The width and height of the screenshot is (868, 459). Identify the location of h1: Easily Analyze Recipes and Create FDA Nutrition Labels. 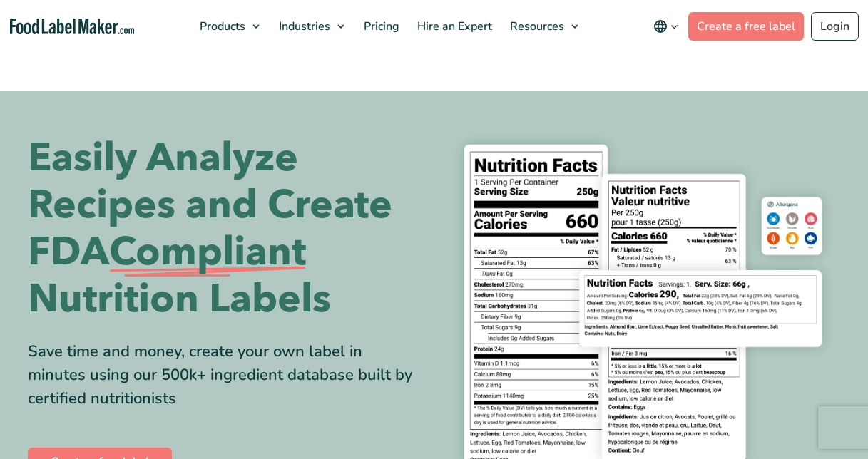
(226, 229).